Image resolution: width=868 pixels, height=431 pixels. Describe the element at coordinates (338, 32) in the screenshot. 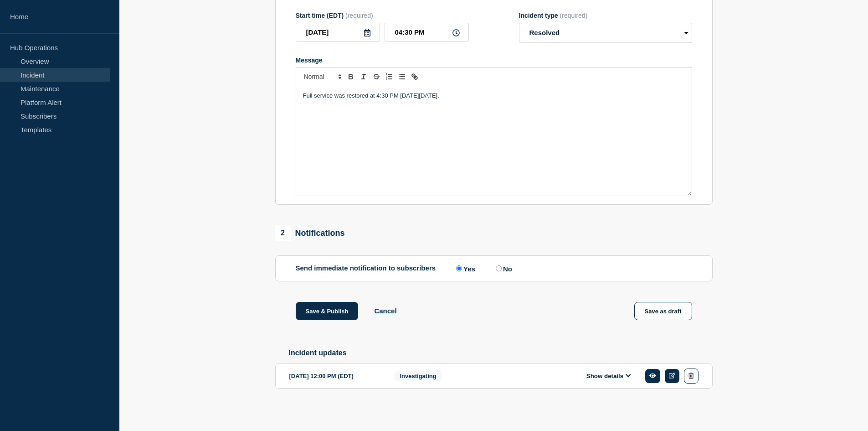

I see `input: YYYY-MM-DD` at that location.